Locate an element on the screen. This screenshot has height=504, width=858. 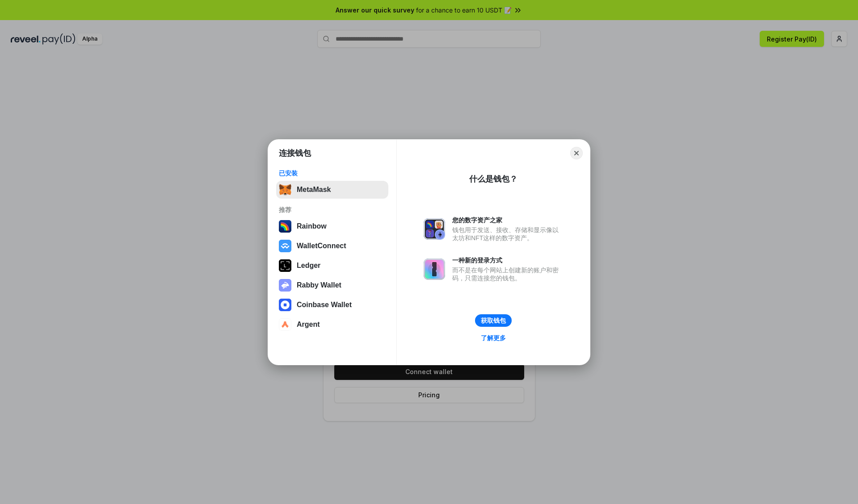
a: 了解更多 is located at coordinates (493, 338).